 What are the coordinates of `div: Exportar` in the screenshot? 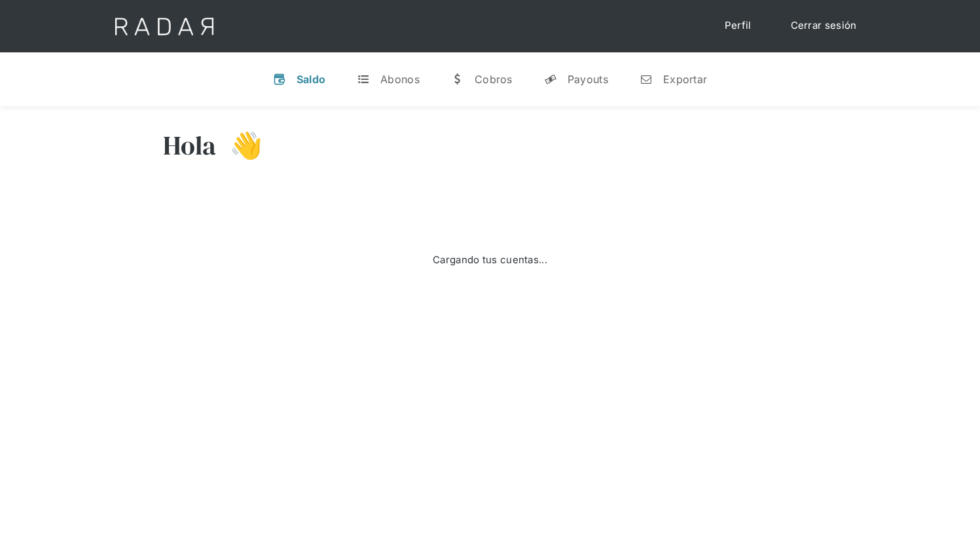 It's located at (685, 79).